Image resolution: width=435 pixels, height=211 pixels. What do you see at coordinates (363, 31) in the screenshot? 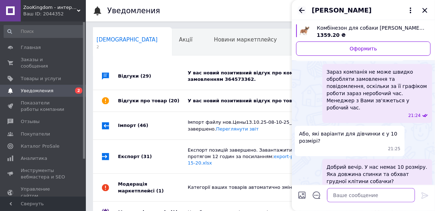
I see `a: Посмотреть товар` at bounding box center [363, 31].